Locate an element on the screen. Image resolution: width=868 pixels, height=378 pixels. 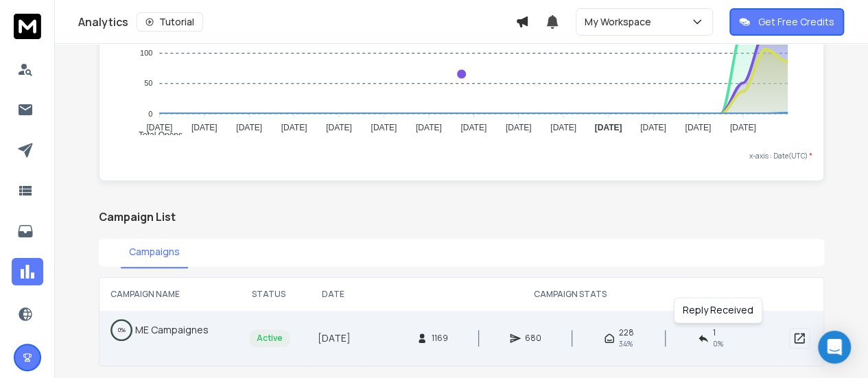
tspan: 0 is located at coordinates (150, 114).